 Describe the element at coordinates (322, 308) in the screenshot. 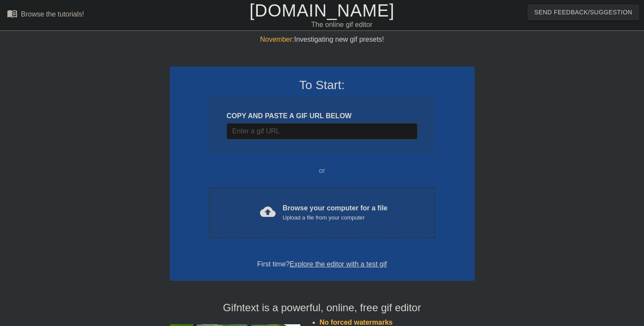

I see `h4: Gifntext is a powerful, online, free gif editor` at that location.